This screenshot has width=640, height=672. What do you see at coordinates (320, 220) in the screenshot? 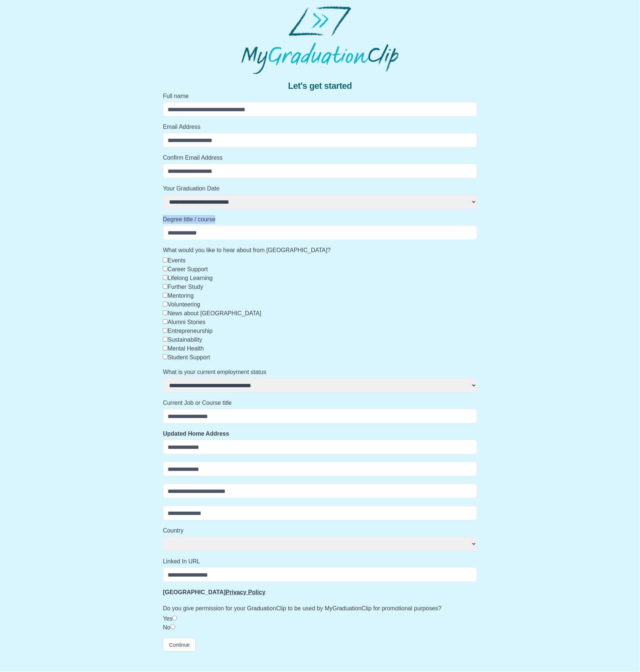
I see `label: Degree title / course` at bounding box center [320, 220].